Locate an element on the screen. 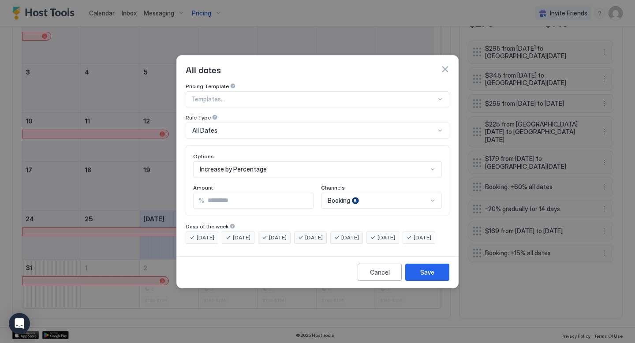 The image size is (635, 343). span: Options is located at coordinates (203, 156).